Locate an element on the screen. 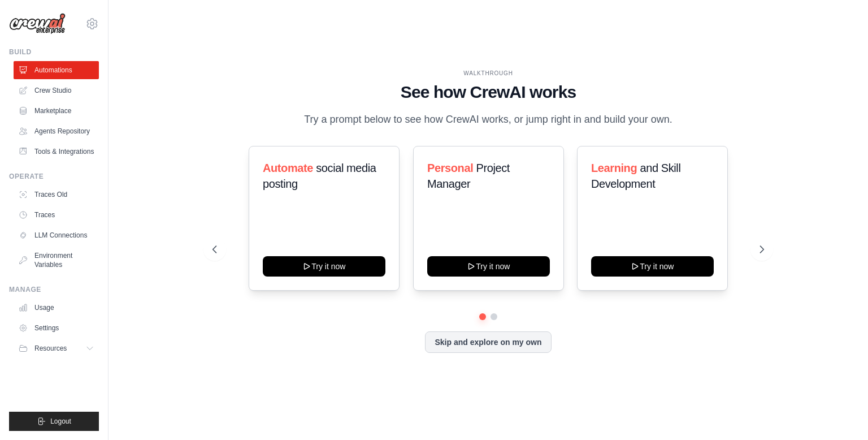  a: Usage is located at coordinates (56, 308).